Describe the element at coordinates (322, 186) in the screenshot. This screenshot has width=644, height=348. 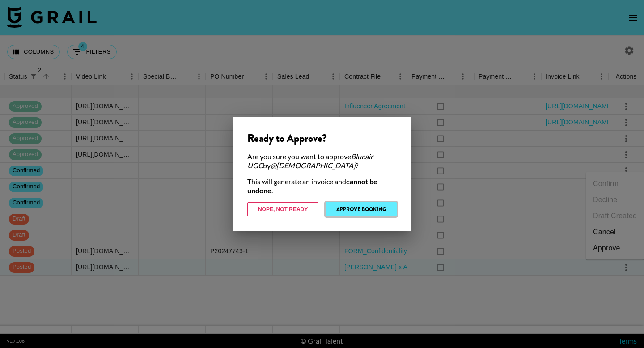
I see `div: This will generate an invoice and .` at that location.